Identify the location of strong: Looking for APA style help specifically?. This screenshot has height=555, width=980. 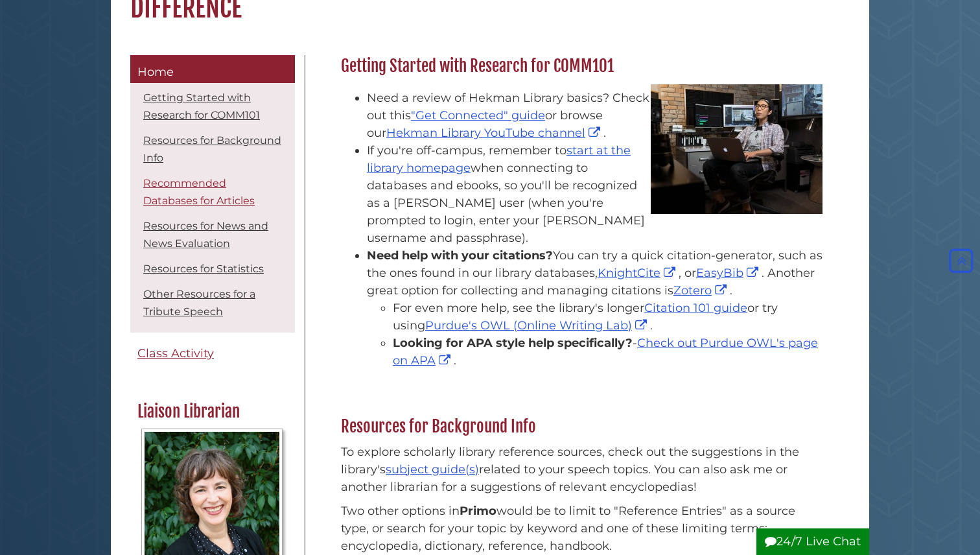
(513, 343).